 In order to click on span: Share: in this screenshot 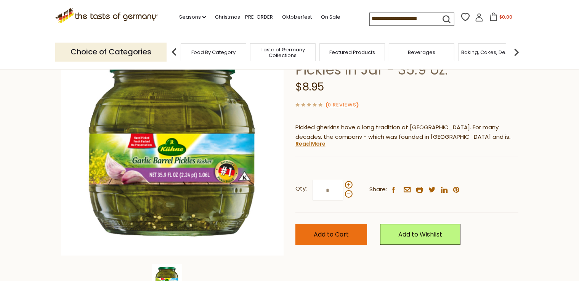, I will do `click(378, 190)`.